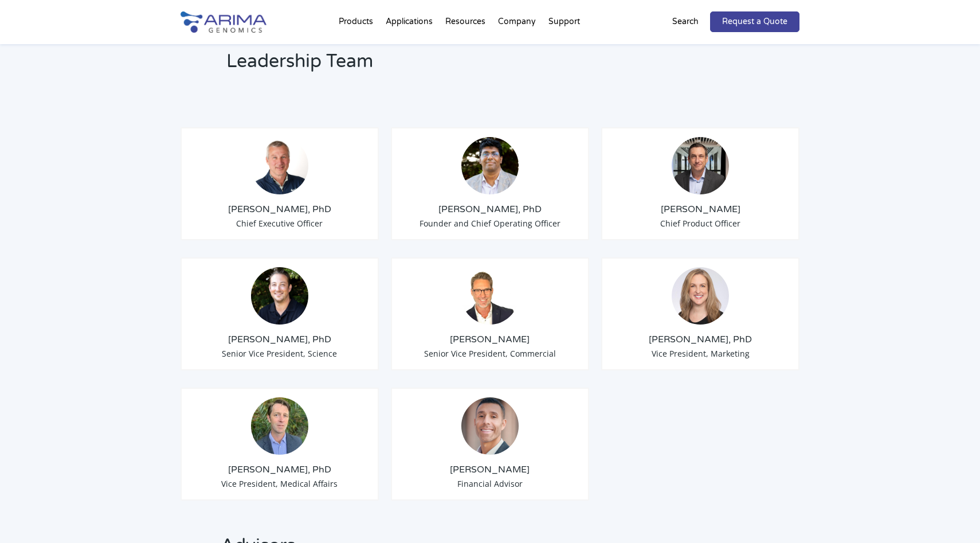 The height and width of the screenshot is (543, 980). What do you see at coordinates (700, 223) in the screenshot?
I see `span: Chief Product Officer` at bounding box center [700, 223].